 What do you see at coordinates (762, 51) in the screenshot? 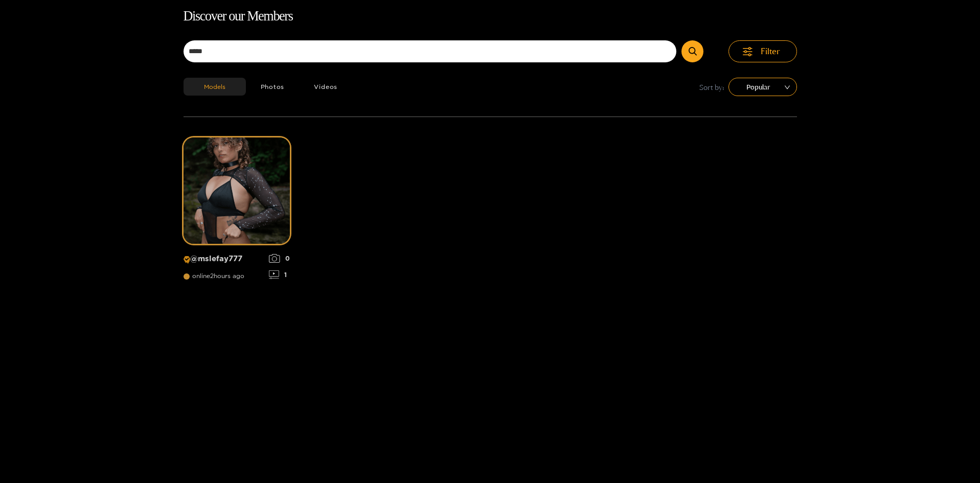
I see `button: Filter` at bounding box center [762, 51].